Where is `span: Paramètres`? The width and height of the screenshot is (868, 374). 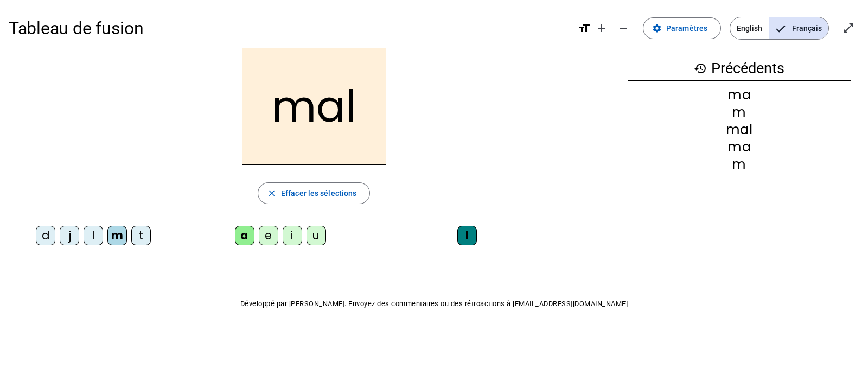
span: Paramètres is located at coordinates (687, 28).